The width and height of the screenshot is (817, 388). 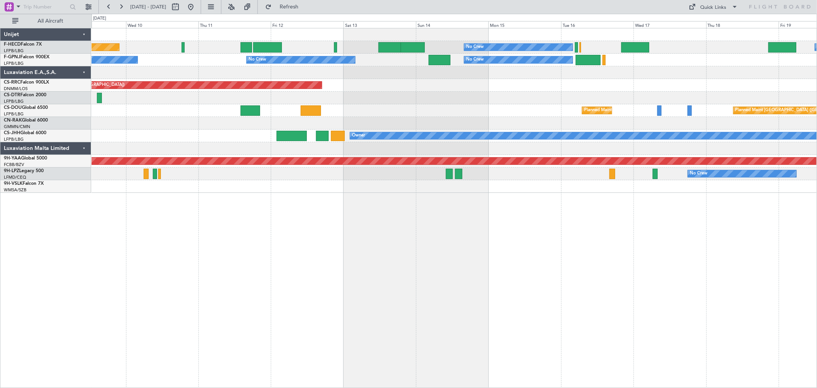 What do you see at coordinates (380, 25) in the screenshot?
I see `div: Sat 13` at bounding box center [380, 25].